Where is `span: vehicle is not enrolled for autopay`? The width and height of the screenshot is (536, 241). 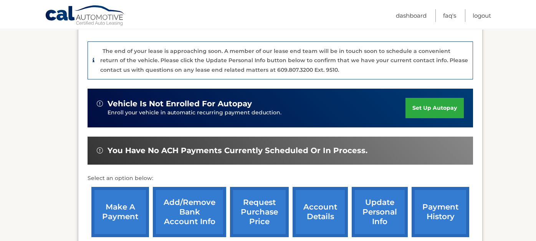 span: vehicle is not enrolled for autopay is located at coordinates (180, 104).